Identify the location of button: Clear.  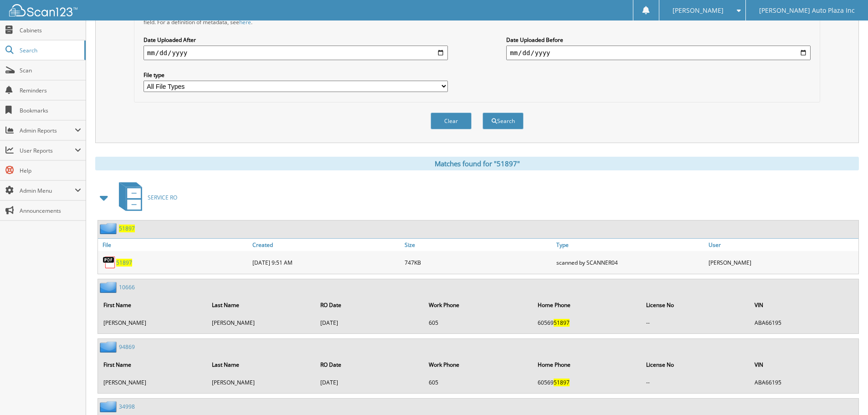
(451, 121).